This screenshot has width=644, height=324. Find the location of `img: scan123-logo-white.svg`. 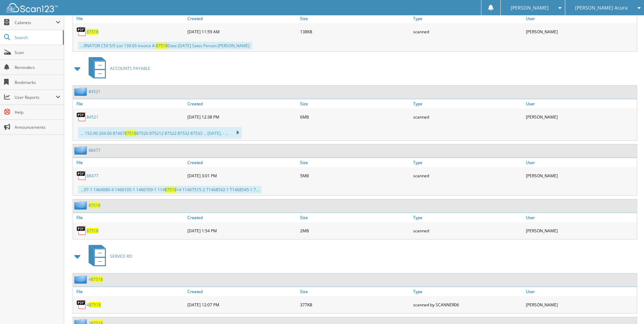

img: scan123-logo-white.svg is located at coordinates (33, 7).